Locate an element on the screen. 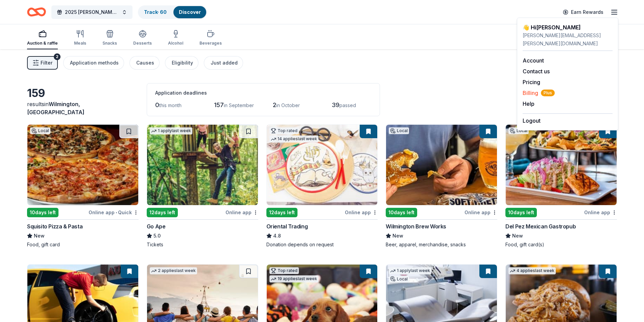 The image size is (644, 322). span: 0 is located at coordinates (158, 104).